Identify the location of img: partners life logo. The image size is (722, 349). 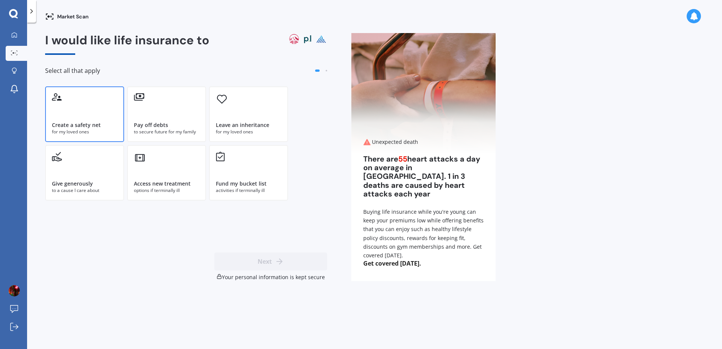
(308, 39).